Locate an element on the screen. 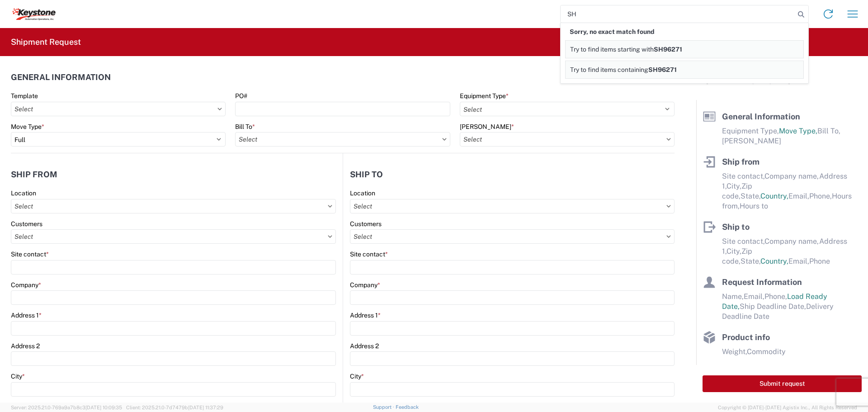 The image size is (868, 412). span: Ship to is located at coordinates (736, 227).